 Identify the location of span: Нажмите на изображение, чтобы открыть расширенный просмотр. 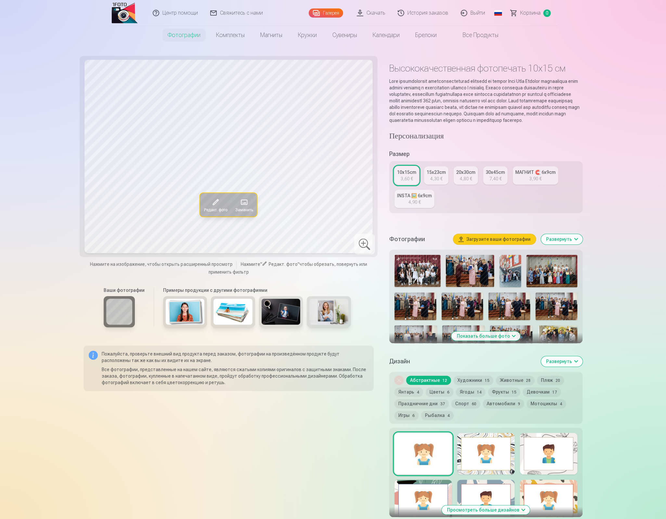
(161, 264).